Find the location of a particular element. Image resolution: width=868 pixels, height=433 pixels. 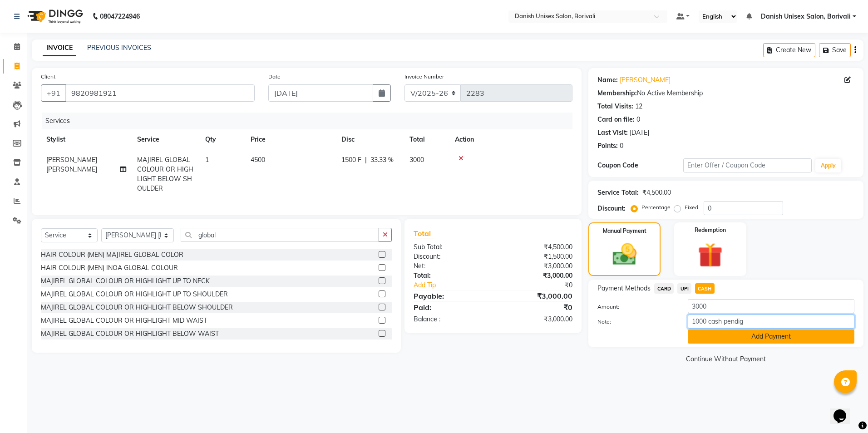

div: HAIR COLOUR (MEN) INOA GLOBAL COLOUR is located at coordinates (109, 268).